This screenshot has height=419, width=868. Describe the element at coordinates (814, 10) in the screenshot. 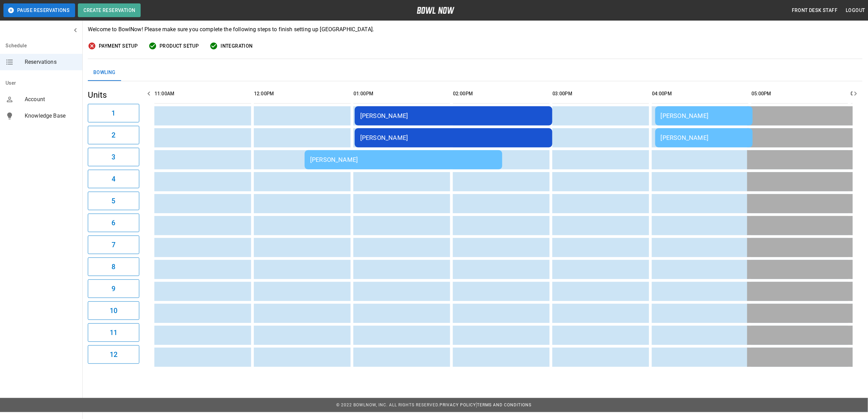

I see `button: Front Desk Staff` at that location.